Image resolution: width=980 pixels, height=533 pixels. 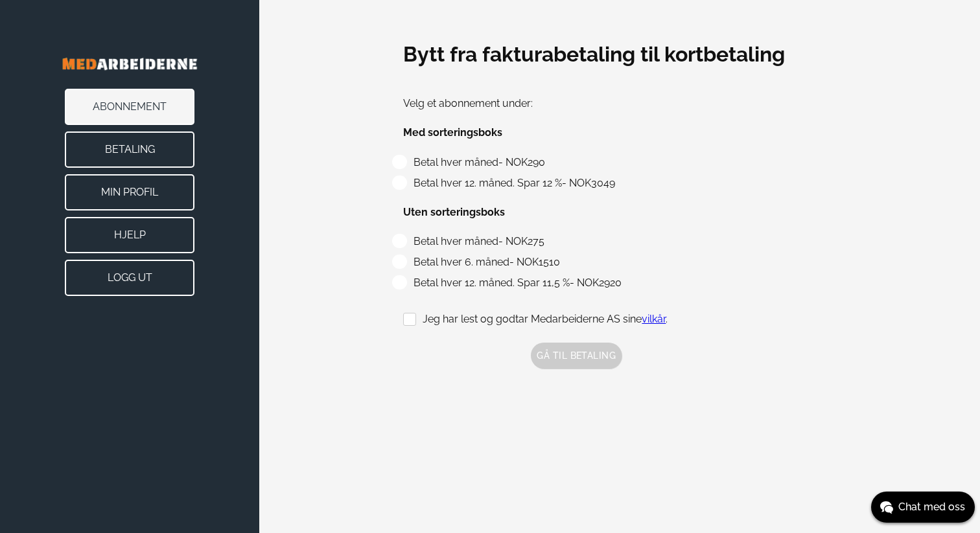 What do you see at coordinates (931, 507) in the screenshot?
I see `span: Chat med oss` at bounding box center [931, 507].